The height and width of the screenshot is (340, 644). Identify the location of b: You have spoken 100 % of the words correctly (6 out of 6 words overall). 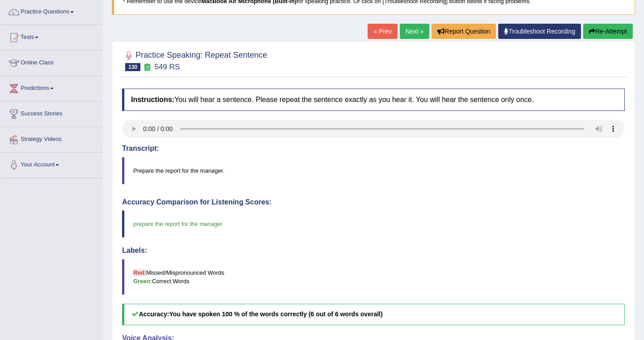
(275, 314).